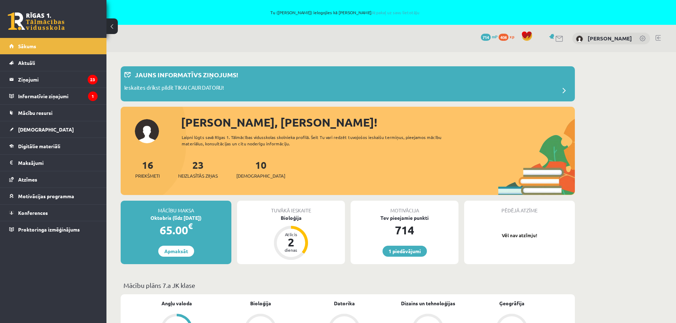 This screenshot has height=323, width=676. Describe the element at coordinates (291, 250) in the screenshot. I see `div: dienas` at that location.